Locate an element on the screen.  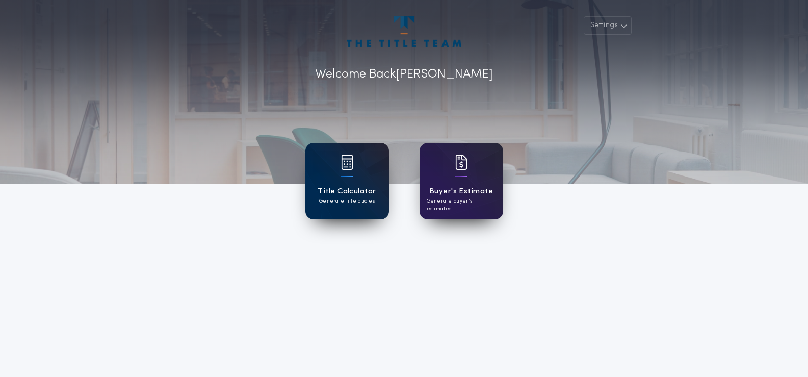
a: card iconTitle CalculatorGenerate title quotes is located at coordinates (347, 181).